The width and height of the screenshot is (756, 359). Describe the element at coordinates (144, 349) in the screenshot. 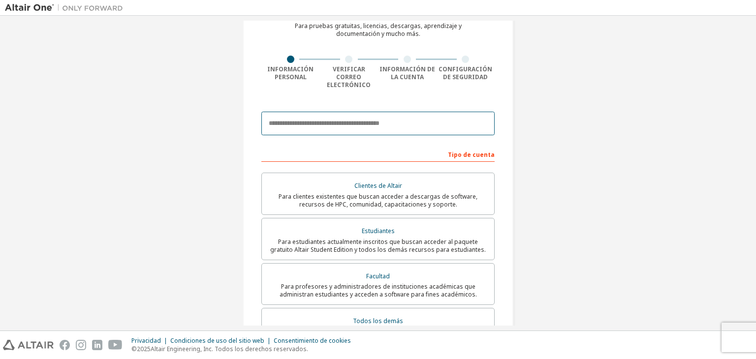

I see `font: 2025` at that location.